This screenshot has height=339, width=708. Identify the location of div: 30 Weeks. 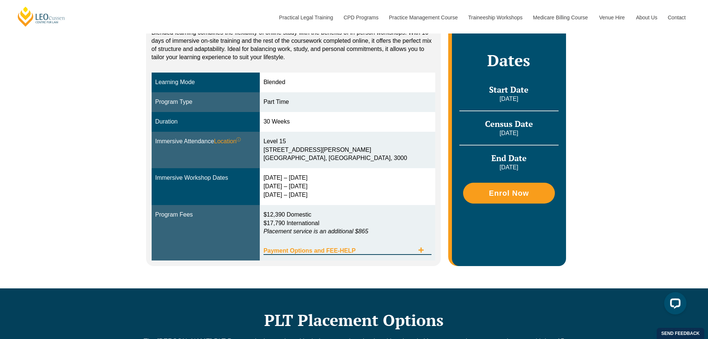
(348, 122).